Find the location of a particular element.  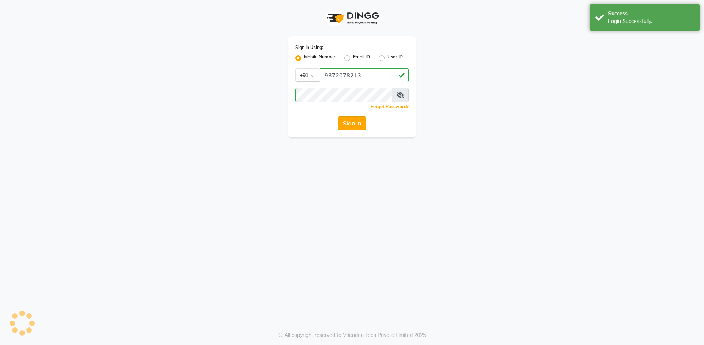

button: Sign In is located at coordinates (352, 123).